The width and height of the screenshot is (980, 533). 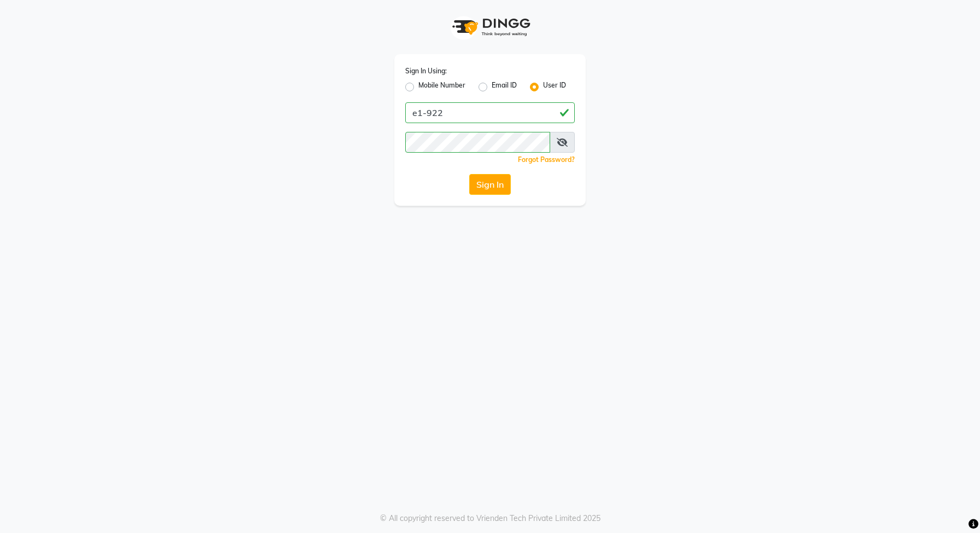 I want to click on a: Forgot Password?, so click(x=546, y=160).